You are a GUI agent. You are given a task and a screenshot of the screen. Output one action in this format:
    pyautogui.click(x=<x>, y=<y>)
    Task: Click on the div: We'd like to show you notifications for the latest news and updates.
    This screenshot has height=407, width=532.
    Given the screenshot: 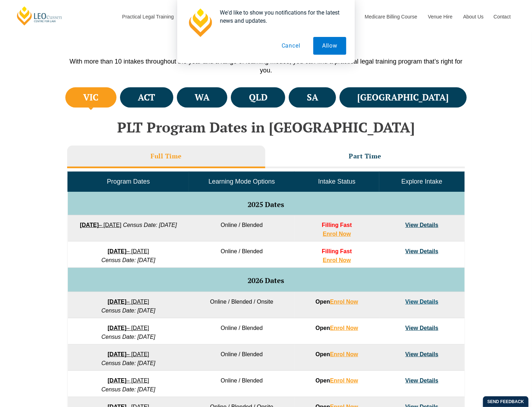 What is the action you would take?
    pyautogui.click(x=280, y=17)
    